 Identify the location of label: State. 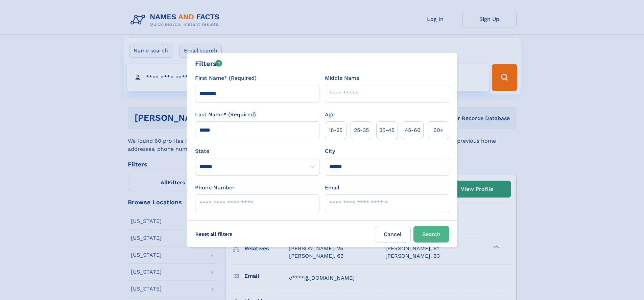
(258, 151).